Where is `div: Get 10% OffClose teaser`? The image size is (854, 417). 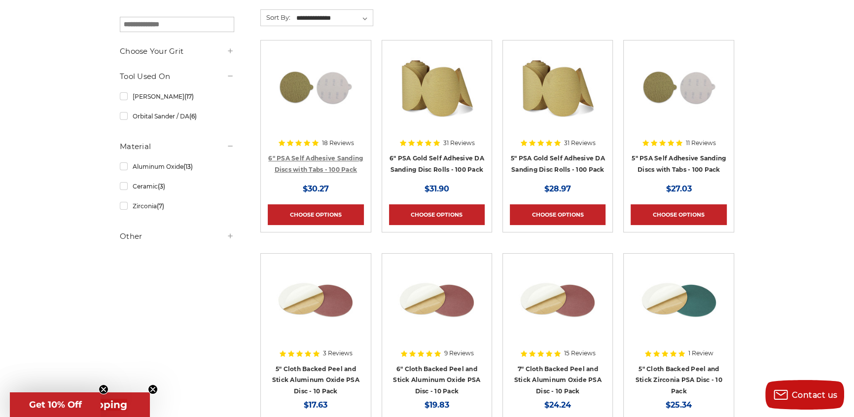 div: Get 10% OffClose teaser is located at coordinates (55, 404).